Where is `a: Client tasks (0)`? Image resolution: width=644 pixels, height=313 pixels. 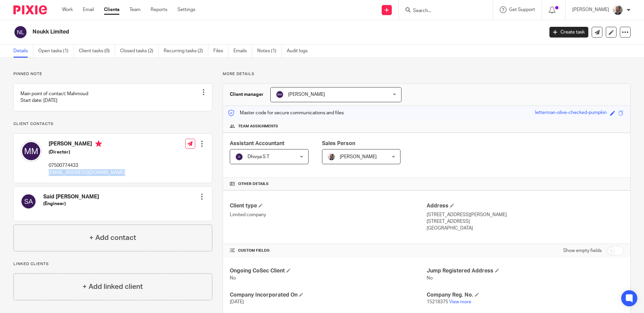 a: Client tasks (0) is located at coordinates (97, 51).